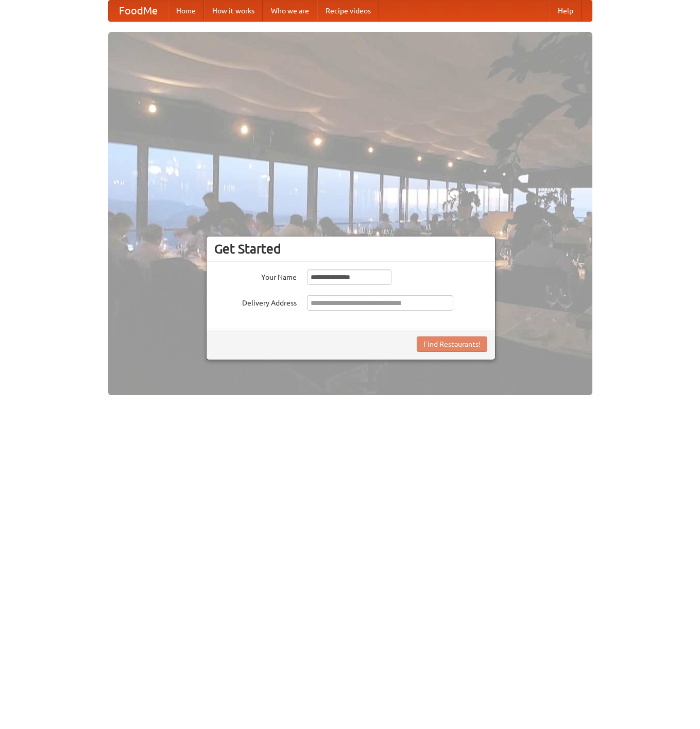  What do you see at coordinates (348, 11) in the screenshot?
I see `a: Recipe videos` at bounding box center [348, 11].